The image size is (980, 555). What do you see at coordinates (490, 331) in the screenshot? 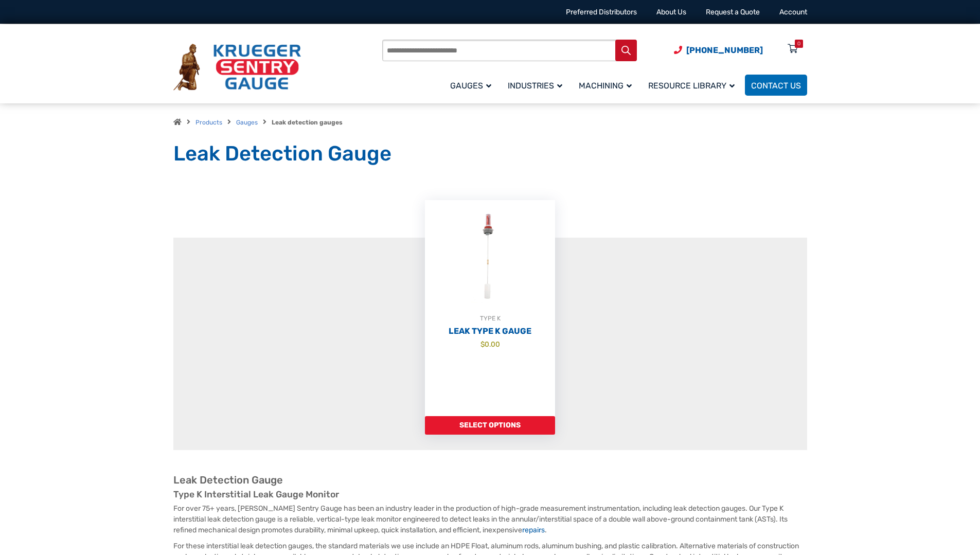
I see `h2: Leak Type K Gauge` at bounding box center [490, 331].